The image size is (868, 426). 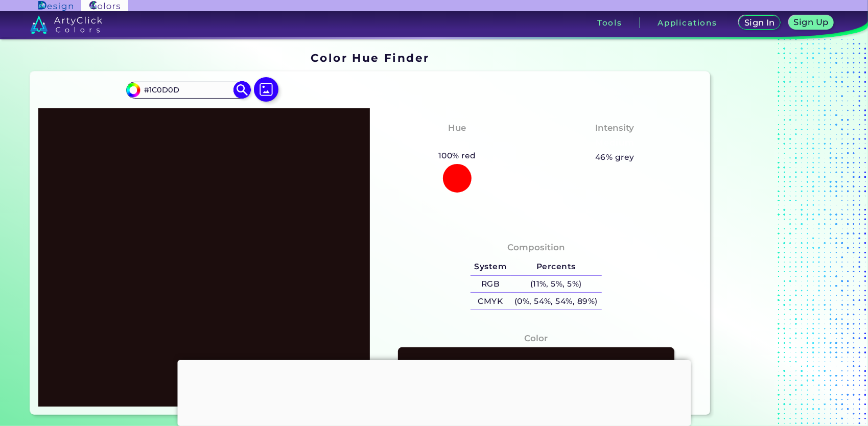 I want to click on img: logo_artyclick_colors_white.svg, so click(x=66, y=24).